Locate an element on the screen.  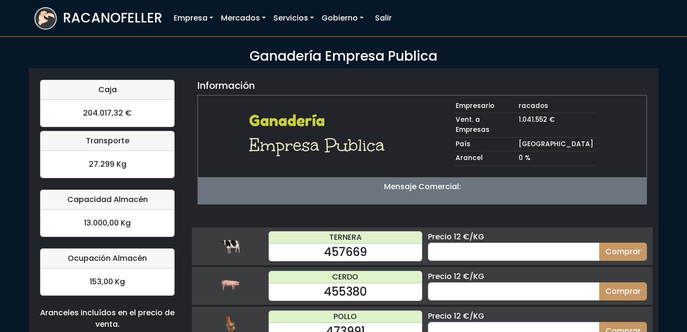
td: 0 % is located at coordinates (556, 158).